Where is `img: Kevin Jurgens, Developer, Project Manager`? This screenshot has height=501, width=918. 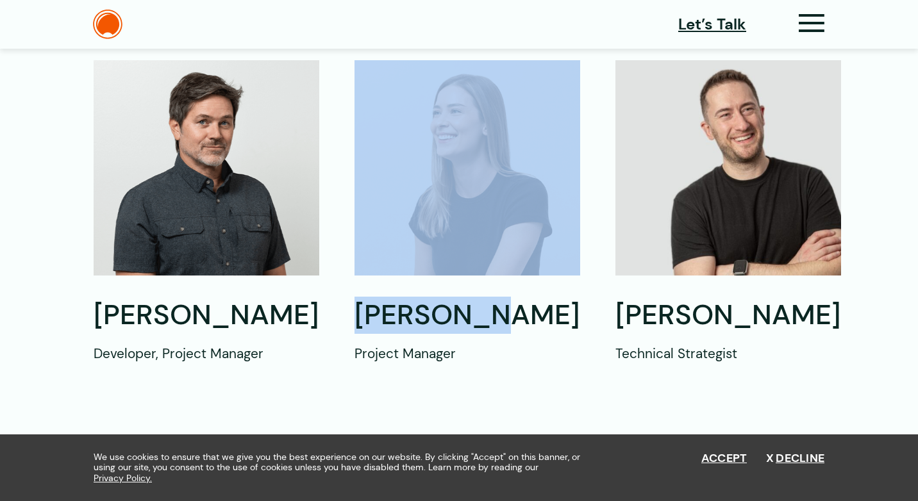 img: Kevin Jurgens, Developer, Project Manager is located at coordinates (206, 168).